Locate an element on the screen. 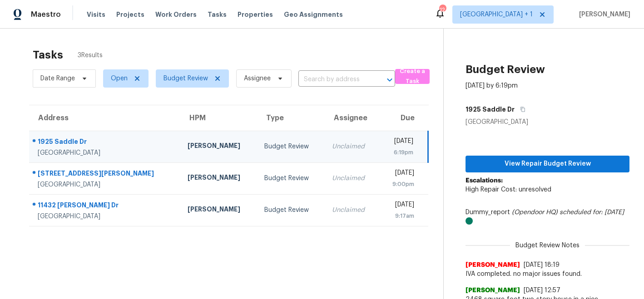 The height and width of the screenshot is (299, 644). span: Work Orders is located at coordinates (176, 14).